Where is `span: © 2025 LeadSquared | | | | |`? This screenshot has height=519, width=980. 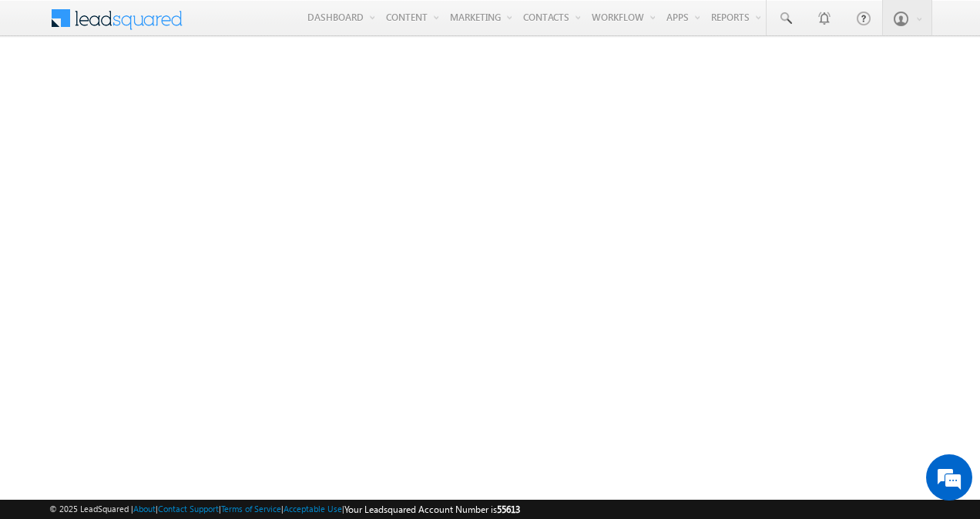 span: © 2025 LeadSquared | | | | | is located at coordinates (284, 509).